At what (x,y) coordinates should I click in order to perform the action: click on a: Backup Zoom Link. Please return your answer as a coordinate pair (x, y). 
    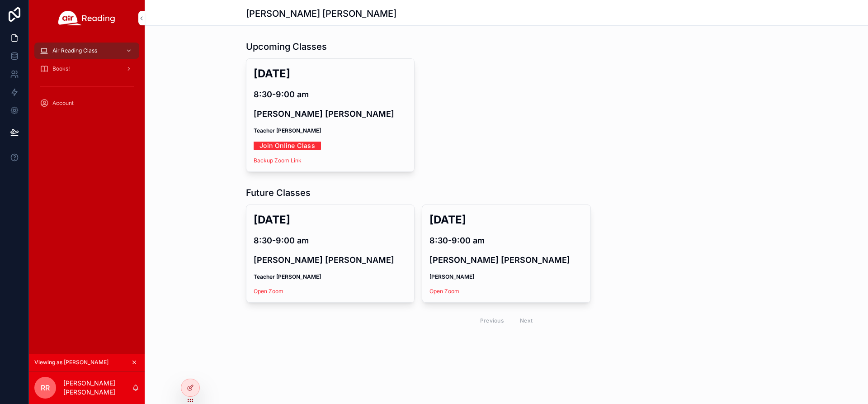
    Looking at the image, I should click on (278, 160).